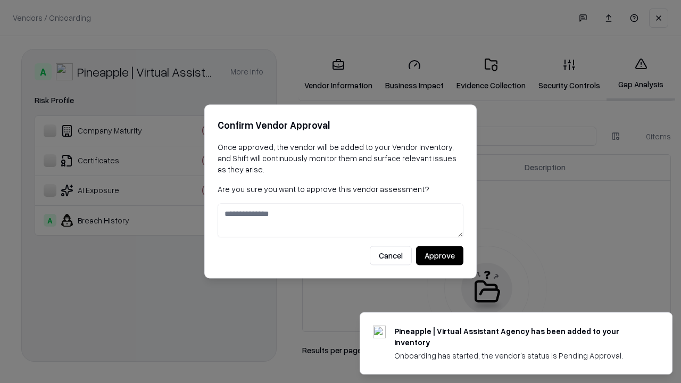 The height and width of the screenshot is (383, 681). What do you see at coordinates (439, 256) in the screenshot?
I see `button: Approve` at bounding box center [439, 256].